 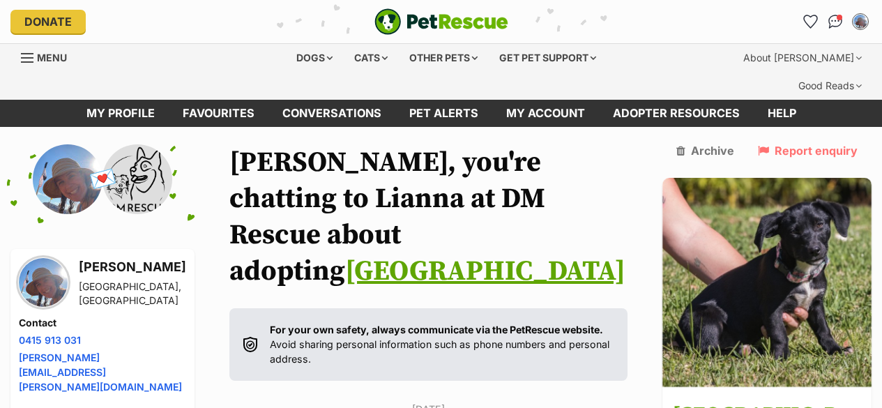 I want to click on img: chat-41dd97257d64d25036548639549fe6c8038ab92f7586957e7f3b1b290dea8141.svg, so click(x=835, y=22).